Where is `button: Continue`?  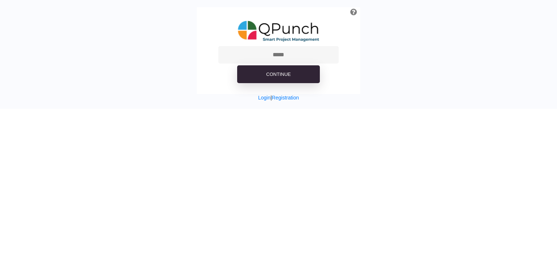
button: Continue is located at coordinates (279, 74).